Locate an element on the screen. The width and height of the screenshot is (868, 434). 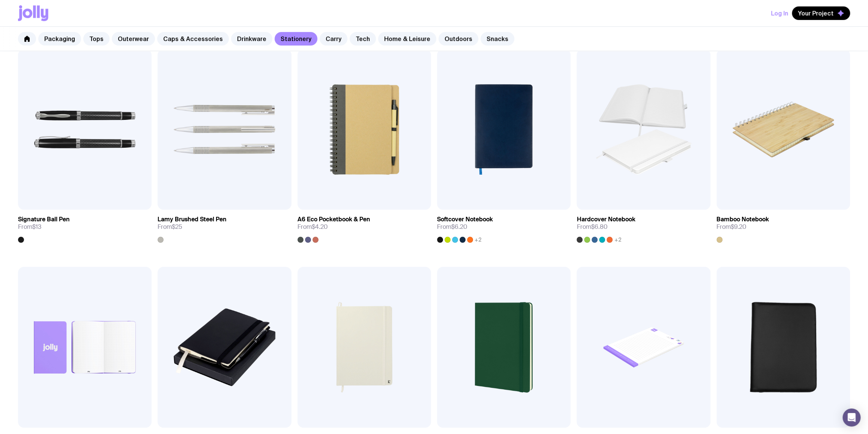
a: A6 Eco Pocketbook & PenFrom$4.20 is located at coordinates (365, 226).